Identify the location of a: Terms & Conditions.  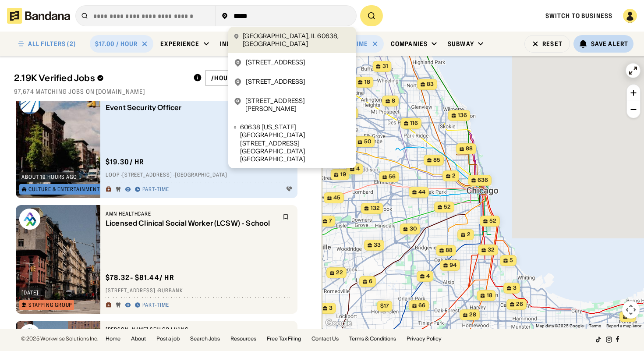
(372, 339).